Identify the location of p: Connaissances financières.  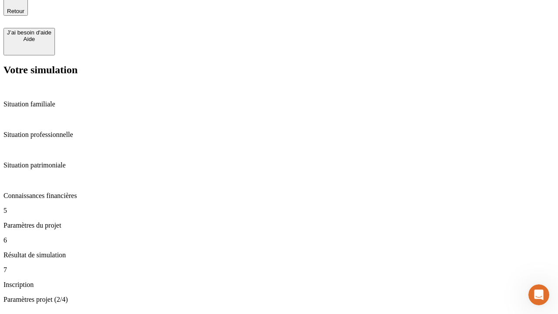
(279, 196).